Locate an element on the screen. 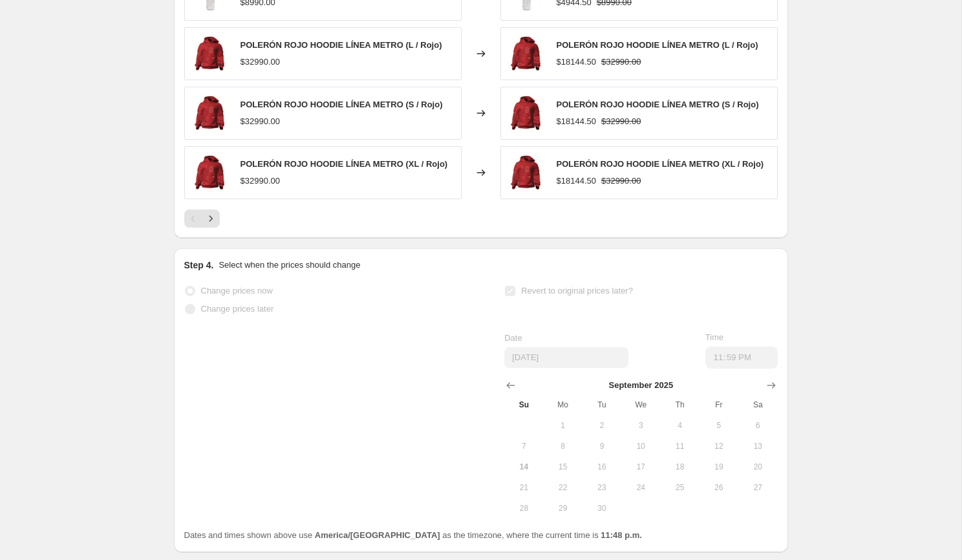 This screenshot has height=560, width=962. button: Thursday September 11 2025 is located at coordinates (680, 446).